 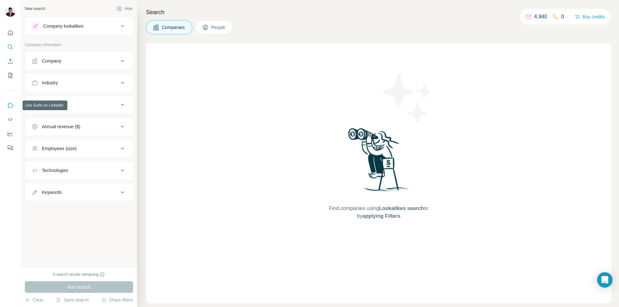 What do you see at coordinates (50, 83) in the screenshot?
I see `div: Industry` at bounding box center [50, 83].